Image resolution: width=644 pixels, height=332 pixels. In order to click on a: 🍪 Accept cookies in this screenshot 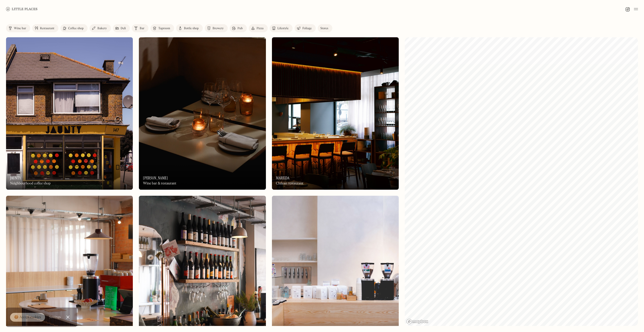, I will do `click(27, 317)`.